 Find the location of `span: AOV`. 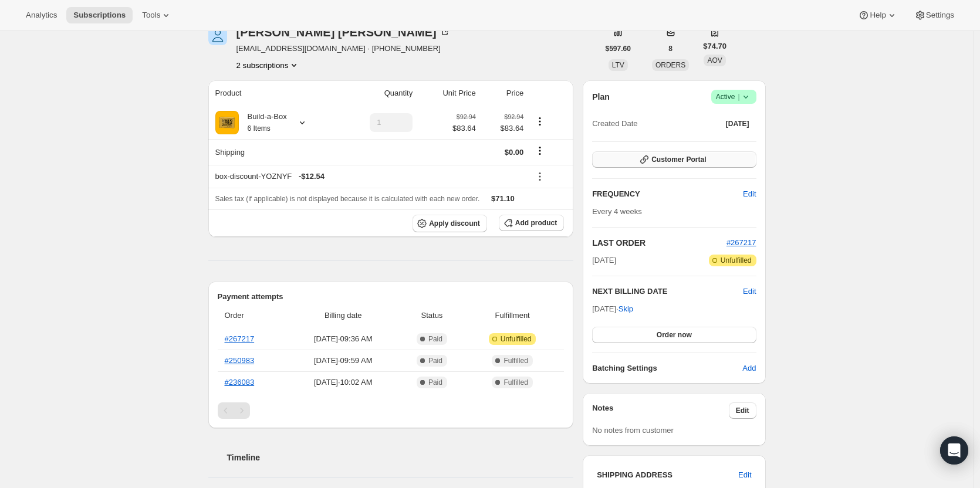

span: AOV is located at coordinates (714, 61).